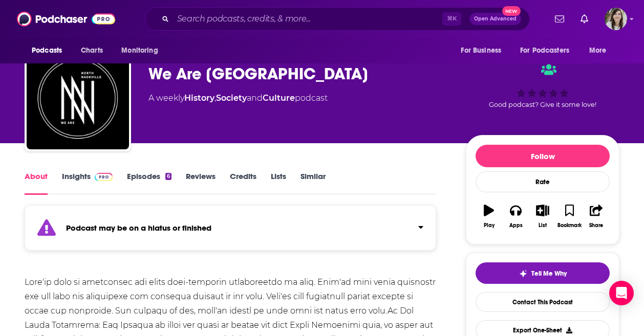 The width and height of the screenshot is (644, 336). I want to click on a: About, so click(36, 183).